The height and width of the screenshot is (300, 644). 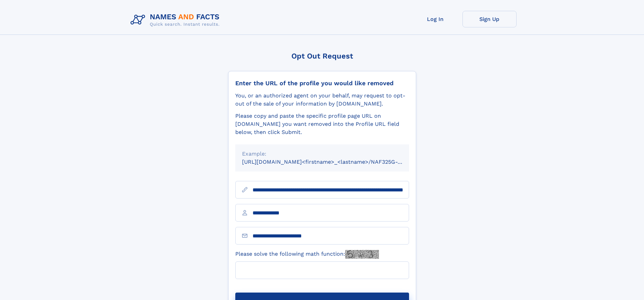 I want to click on img: Logo Names and Facts, so click(x=177, y=20).